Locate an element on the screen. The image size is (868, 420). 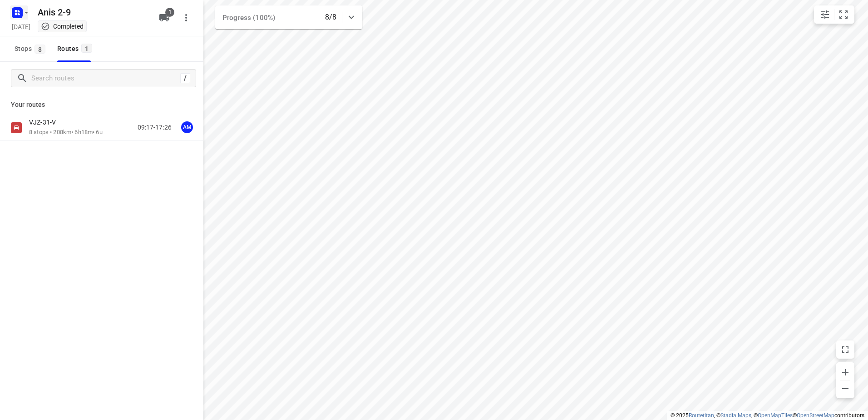
a: OpenMapTiles is located at coordinates (775, 415).